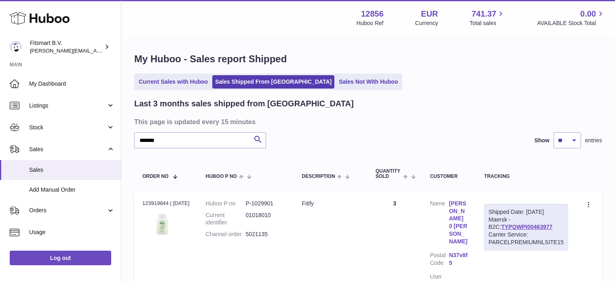 Image resolution: width=615 pixels, height=281 pixels. Describe the element at coordinates (72, 190) in the screenshot. I see `span: Add Manual Order` at that location.